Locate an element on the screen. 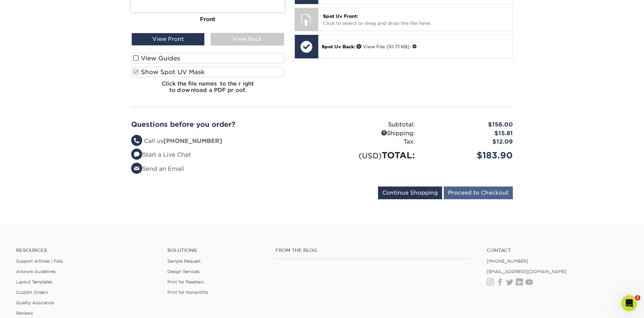 This screenshot has height=318, width=644. div: Shipping: is located at coordinates (371, 133).